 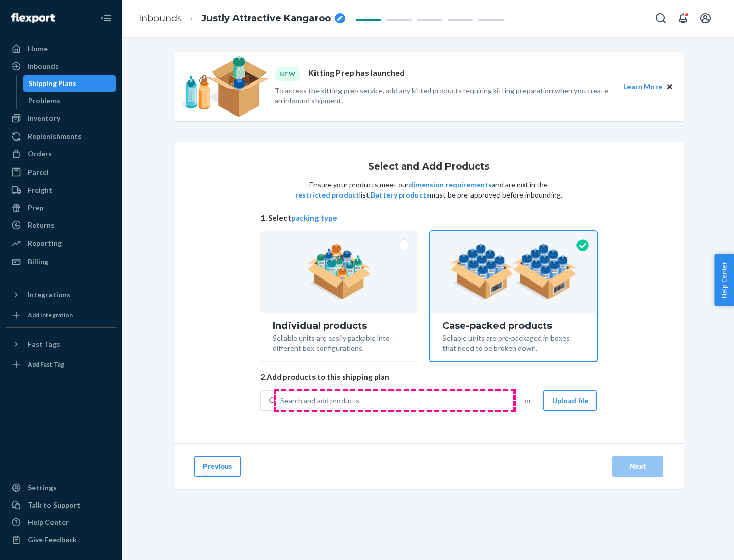 I want to click on a: Reporting, so click(x=61, y=244).